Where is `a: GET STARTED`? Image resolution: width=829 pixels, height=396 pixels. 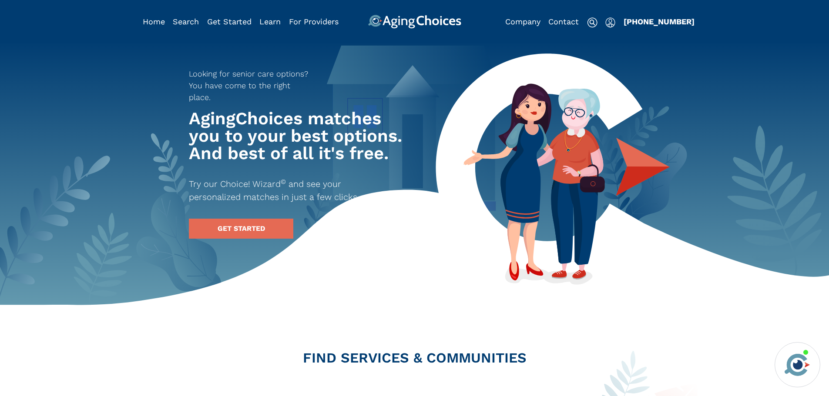
a: GET STARTED is located at coordinates (241, 229).